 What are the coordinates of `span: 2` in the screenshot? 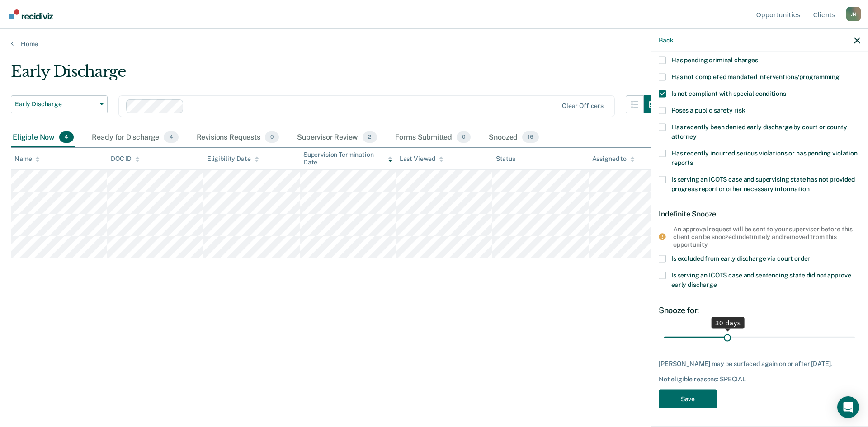 It's located at (369, 138).